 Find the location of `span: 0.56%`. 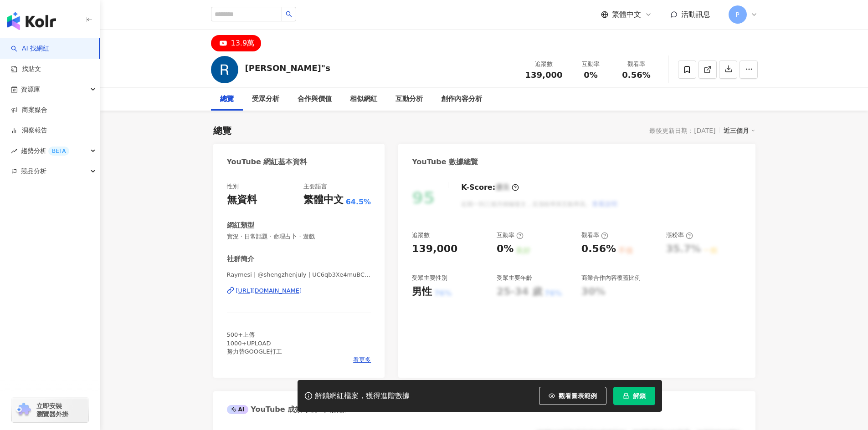

span: 0.56% is located at coordinates (636, 75).